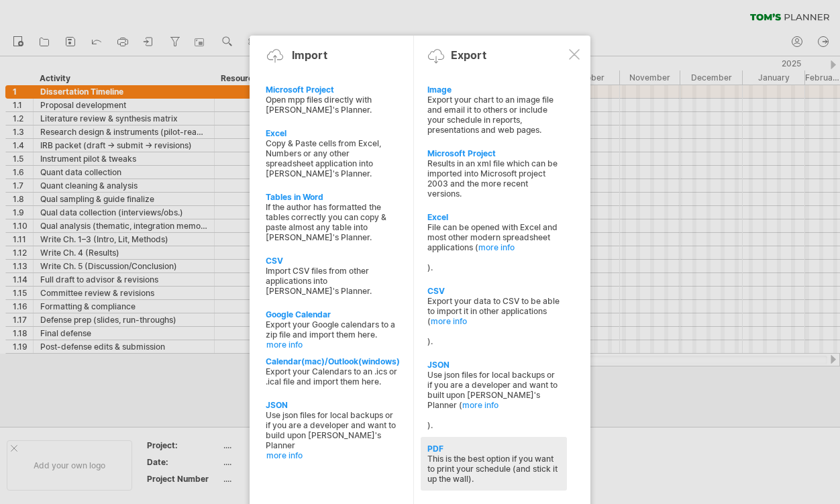 The image size is (840, 504). Describe the element at coordinates (494, 89) in the screenshot. I see `div: Image` at that location.